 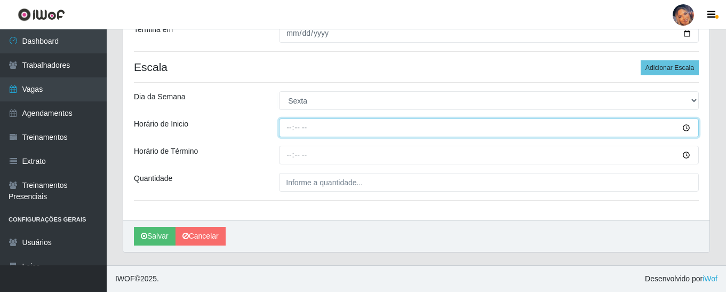 What do you see at coordinates (669, 68) in the screenshot?
I see `button: Adicionar Escala` at bounding box center [669, 68].